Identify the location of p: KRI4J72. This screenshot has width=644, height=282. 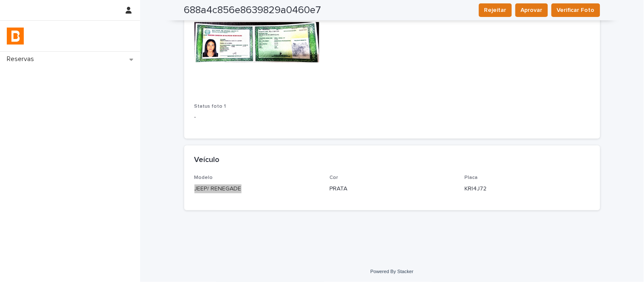
(527, 189).